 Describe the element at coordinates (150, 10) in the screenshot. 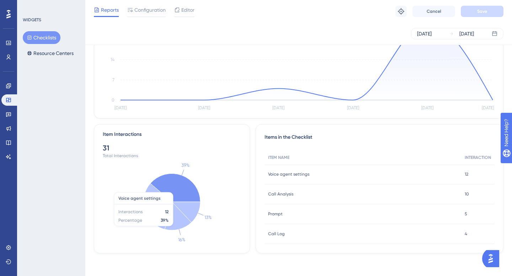

I see `span: Configuration` at that location.